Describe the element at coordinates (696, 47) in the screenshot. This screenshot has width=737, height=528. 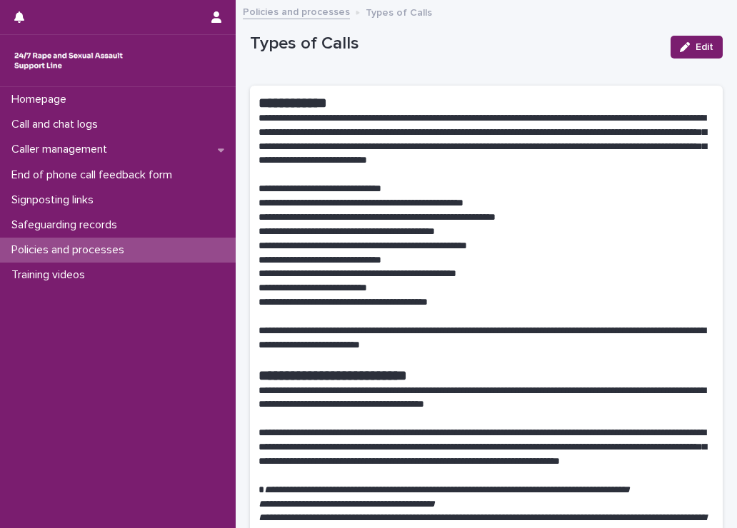
I see `button: Edit` at that location.